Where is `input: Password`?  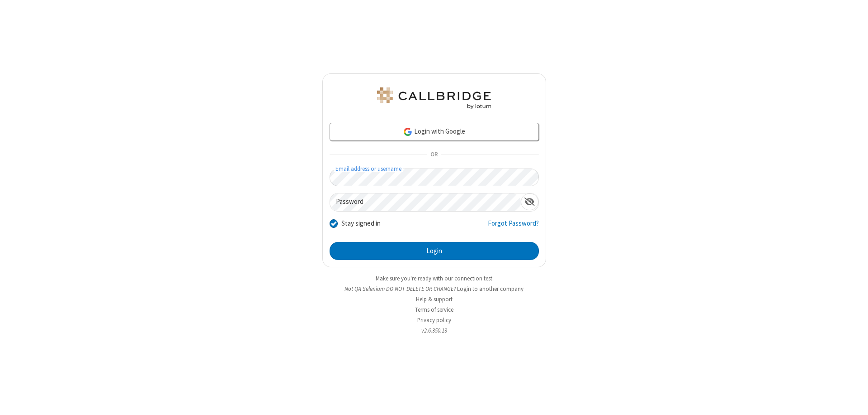 input: Password is located at coordinates (426, 202).